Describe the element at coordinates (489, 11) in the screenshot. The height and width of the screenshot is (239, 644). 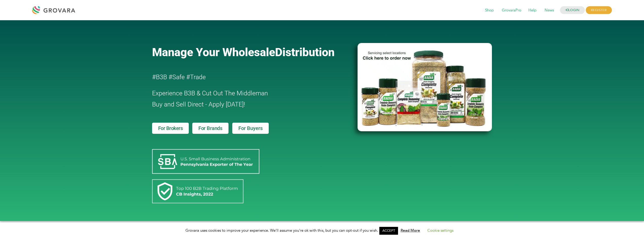
I see `span: Shop` at that location.